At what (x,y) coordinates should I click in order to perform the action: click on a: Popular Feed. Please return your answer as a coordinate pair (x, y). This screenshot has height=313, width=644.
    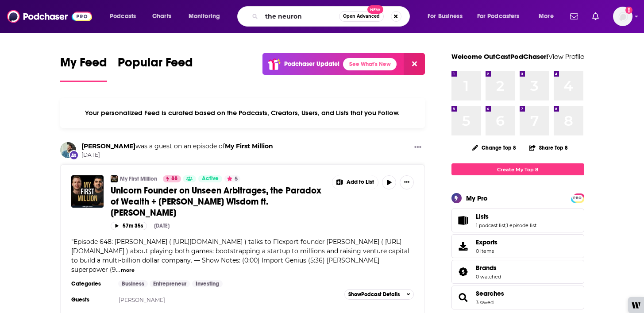
    Looking at the image, I should click on (155, 68).